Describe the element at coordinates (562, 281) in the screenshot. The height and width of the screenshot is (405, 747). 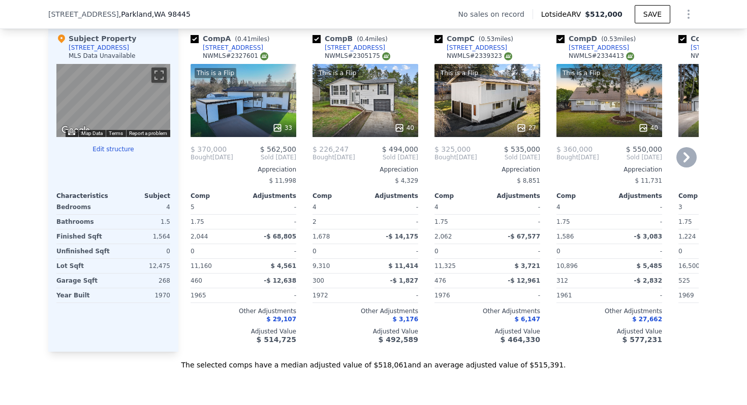
I see `span: 312` at that location.